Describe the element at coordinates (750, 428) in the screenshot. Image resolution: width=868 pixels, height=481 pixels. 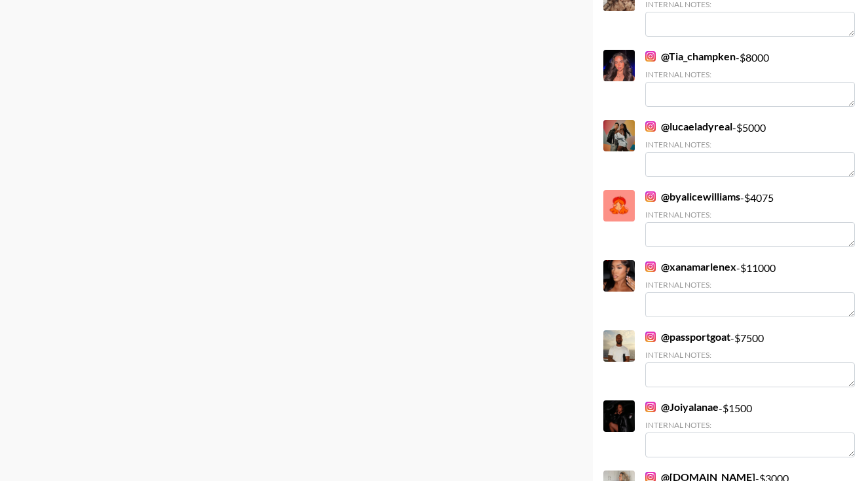
I see `div: - $ 1500` at that location.